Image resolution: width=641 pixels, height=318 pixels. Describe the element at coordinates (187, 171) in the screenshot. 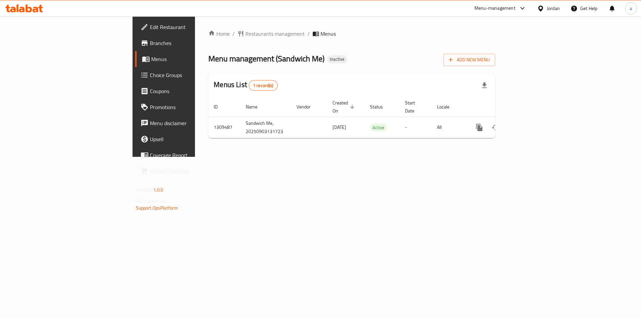

I see `a: Grocery Checklist` at that location.